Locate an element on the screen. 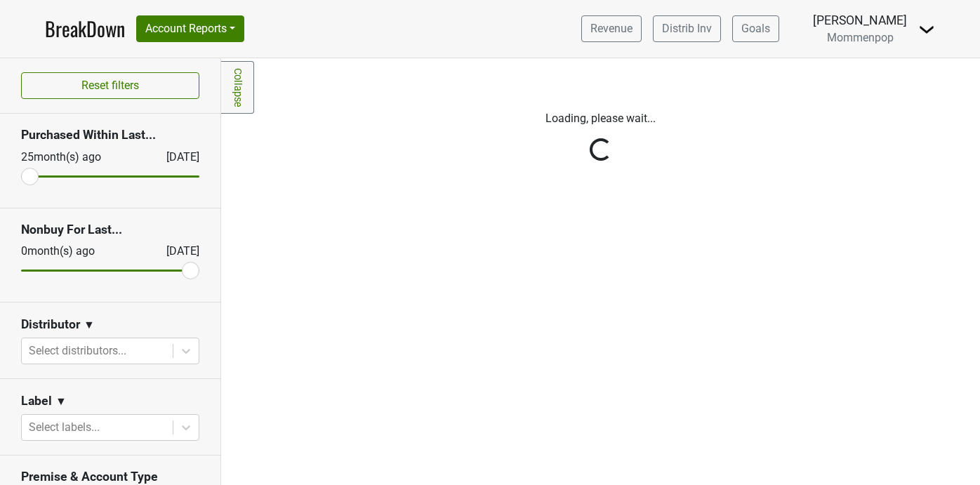  button: Account Reports is located at coordinates (190, 28).